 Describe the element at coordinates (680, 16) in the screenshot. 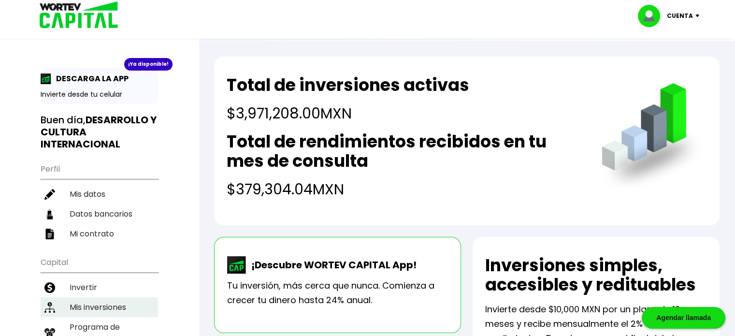

I see `p: Cuenta` at that location.